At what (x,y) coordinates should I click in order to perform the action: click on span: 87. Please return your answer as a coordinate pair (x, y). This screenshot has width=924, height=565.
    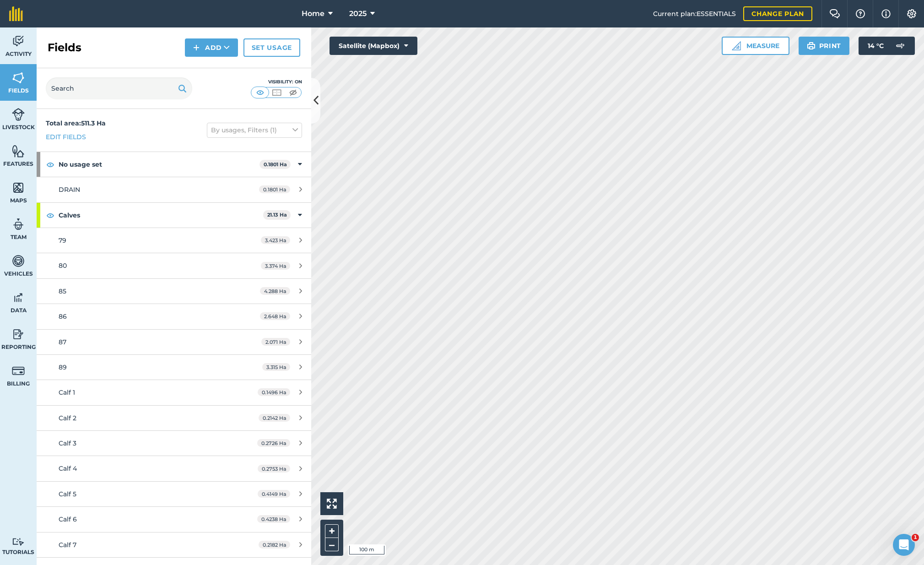
    Looking at the image, I should click on (62, 342).